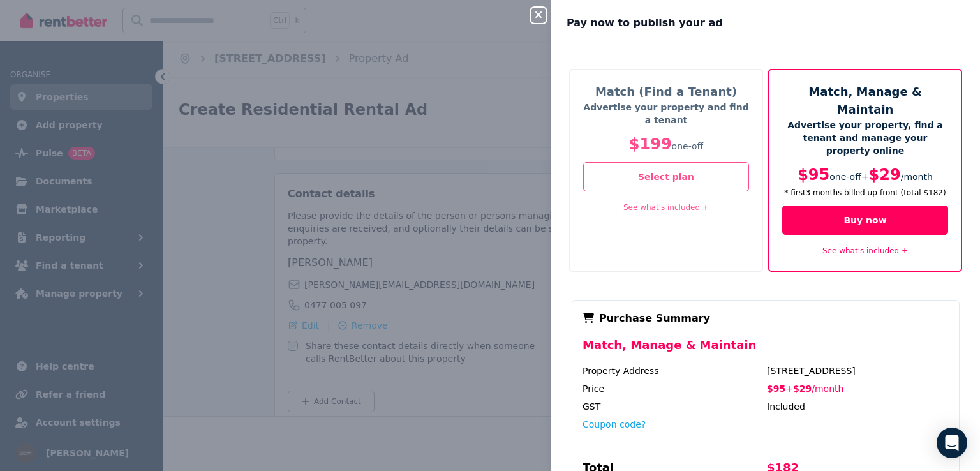 The width and height of the screenshot is (980, 471). What do you see at coordinates (952, 443) in the screenshot?
I see `div: Open Intercom Messenger` at bounding box center [952, 443].